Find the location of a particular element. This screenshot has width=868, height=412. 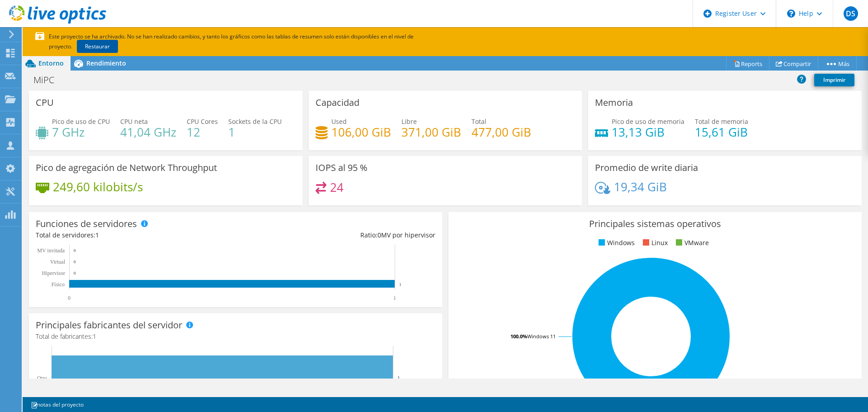

span: Total de memoria is located at coordinates (721, 121).